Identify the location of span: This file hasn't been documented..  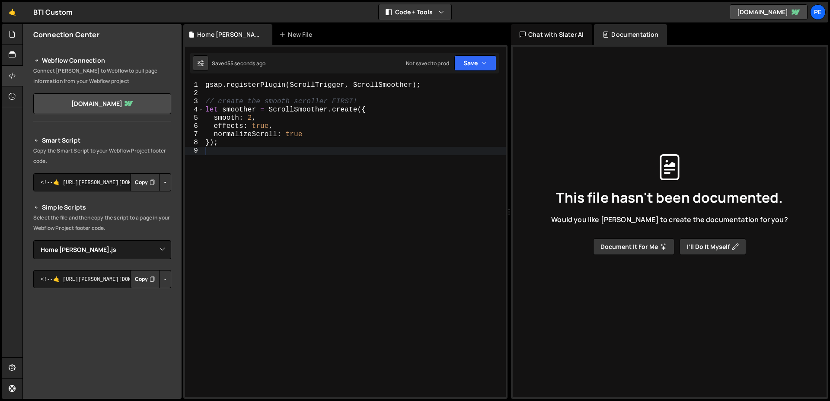
(669, 198).